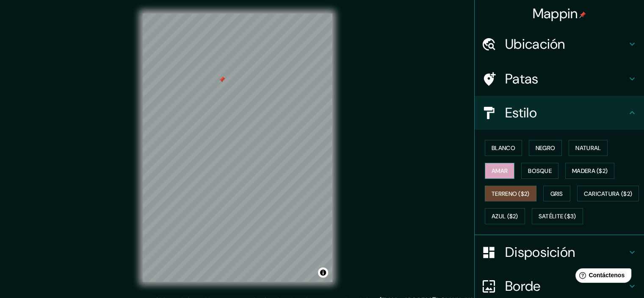 The image size is (644, 298). What do you see at coordinates (588, 148) in the screenshot?
I see `font: Natural` at bounding box center [588, 148].